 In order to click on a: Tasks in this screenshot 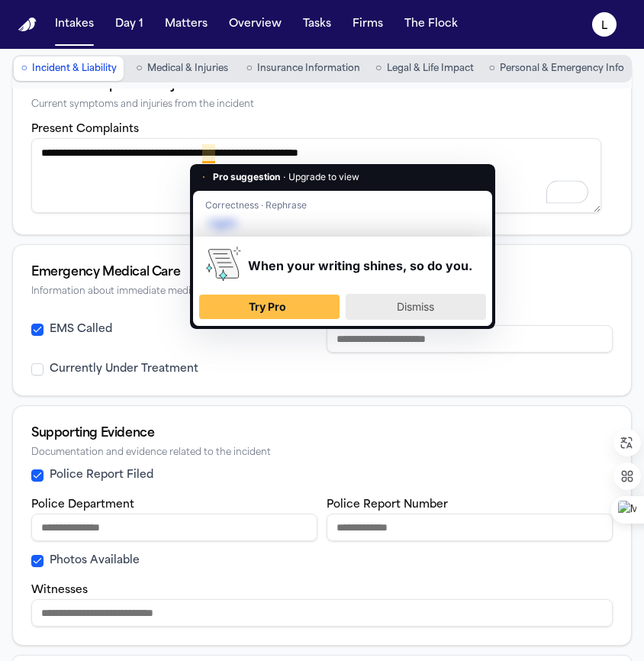, I will do `click(316, 25)`.